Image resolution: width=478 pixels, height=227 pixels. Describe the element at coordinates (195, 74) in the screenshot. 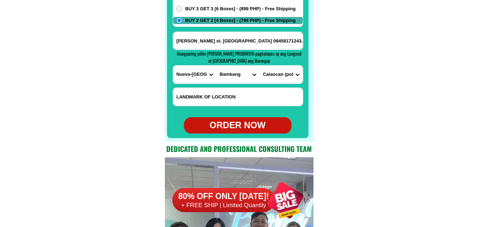

I see `select: Select province` at that location.